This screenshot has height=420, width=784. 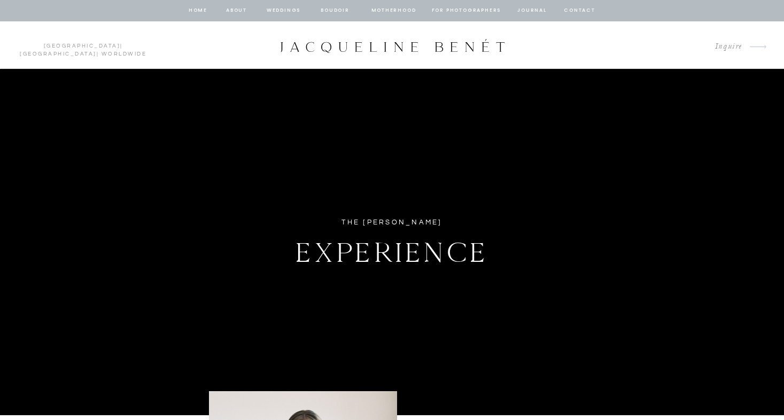 What do you see at coordinates (335, 11) in the screenshot?
I see `a: BOUDOIR` at bounding box center [335, 11].